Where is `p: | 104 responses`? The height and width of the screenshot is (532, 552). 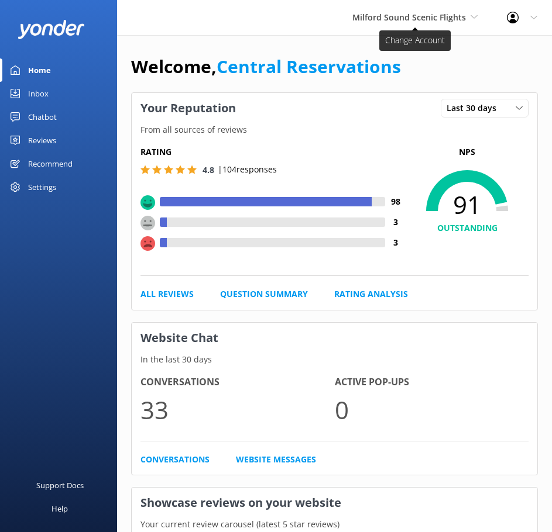
p: | 104 responses is located at coordinates (247, 170).